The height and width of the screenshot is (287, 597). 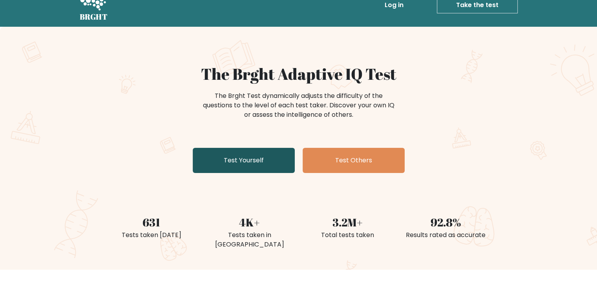 What do you see at coordinates (354, 160) in the screenshot?
I see `a: Test Others` at bounding box center [354, 160].